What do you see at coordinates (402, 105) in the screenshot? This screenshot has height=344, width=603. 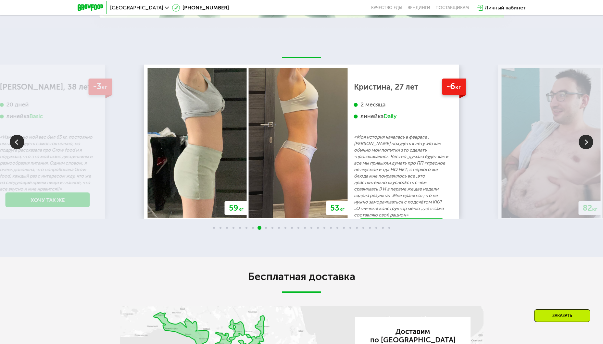 I see `div: 2 месяца` at bounding box center [402, 105].